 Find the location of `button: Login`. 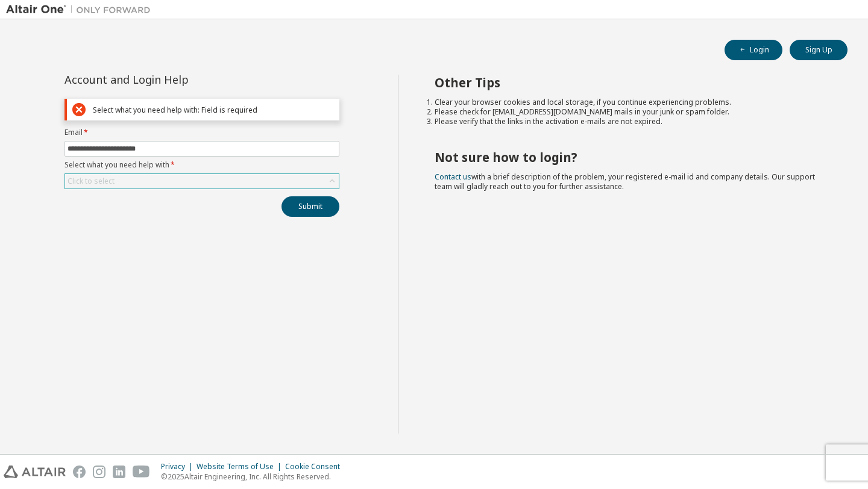

button: Login is located at coordinates (753, 50).